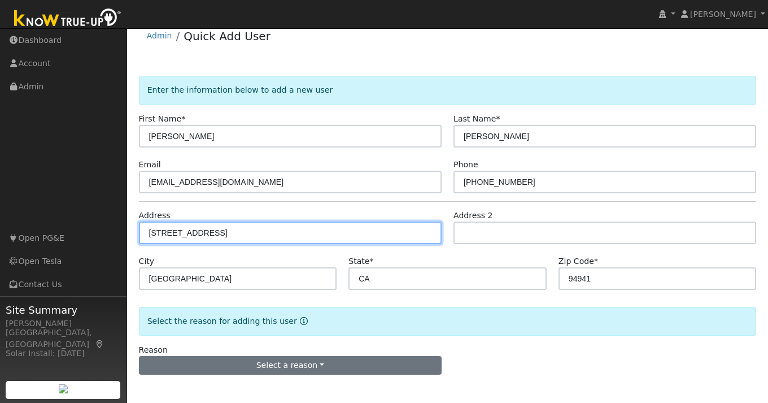 This screenshot has width=768, height=403. I want to click on img: retrieve, so click(63, 389).